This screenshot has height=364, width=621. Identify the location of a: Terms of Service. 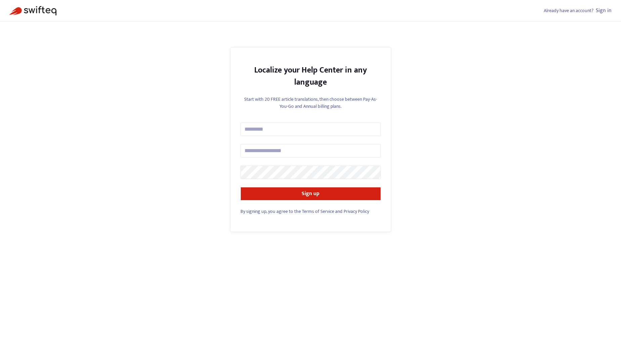
(318, 211).